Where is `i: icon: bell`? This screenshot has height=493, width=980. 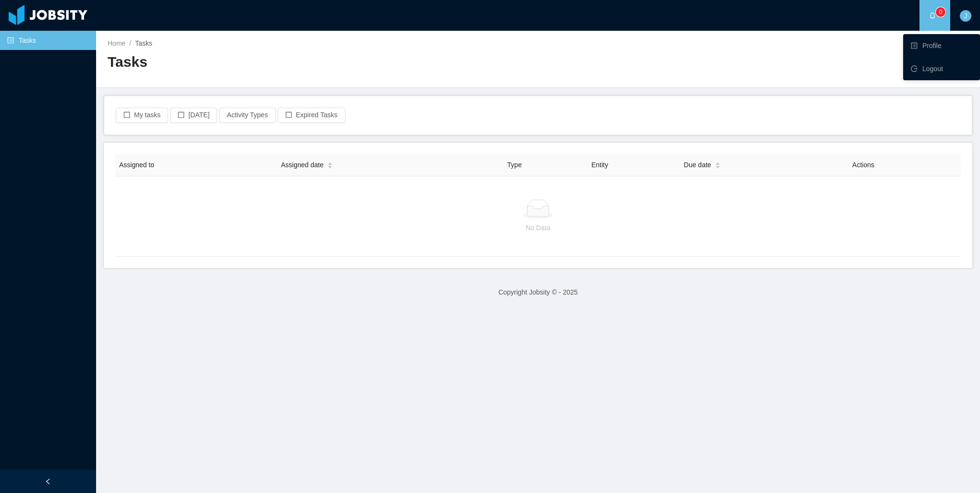
i: icon: bell is located at coordinates (933, 15).